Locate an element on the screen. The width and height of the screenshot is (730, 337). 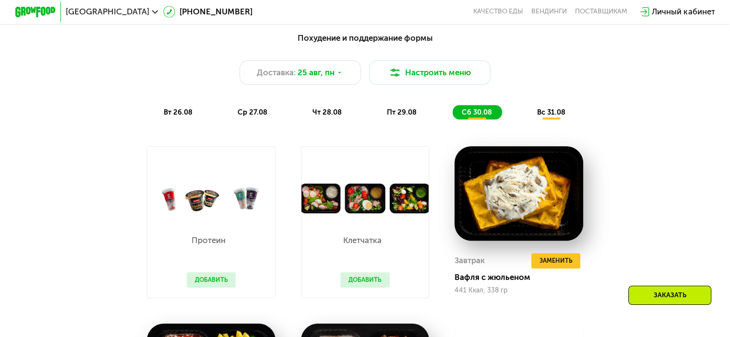
button: Настроить меню is located at coordinates (430, 72).